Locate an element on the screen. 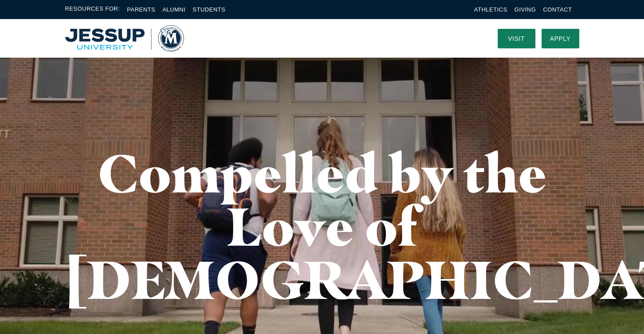 This screenshot has height=334, width=644. a: Home is located at coordinates (124, 39).